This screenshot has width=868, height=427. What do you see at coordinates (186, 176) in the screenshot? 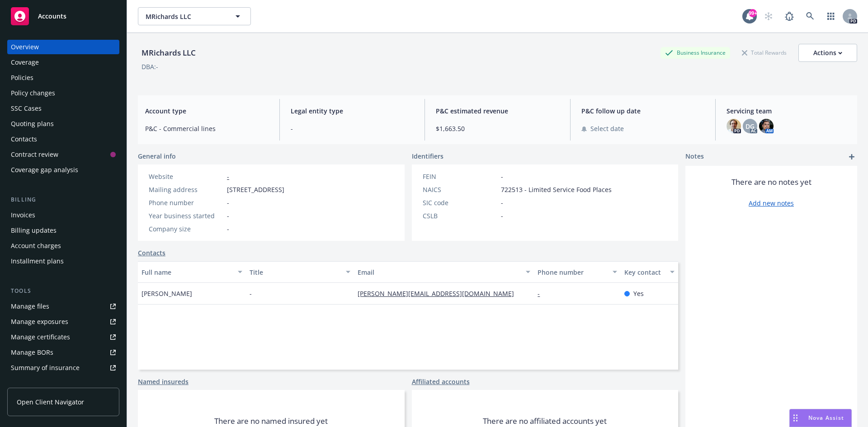
I see `div: Website` at bounding box center [186, 176].